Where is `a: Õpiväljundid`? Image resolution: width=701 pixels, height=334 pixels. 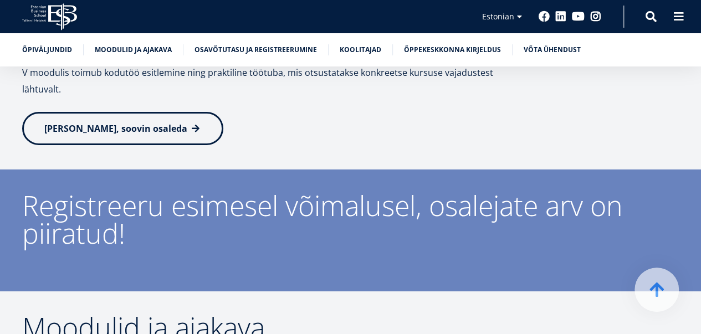
a: Õpiväljundid is located at coordinates (47, 50).